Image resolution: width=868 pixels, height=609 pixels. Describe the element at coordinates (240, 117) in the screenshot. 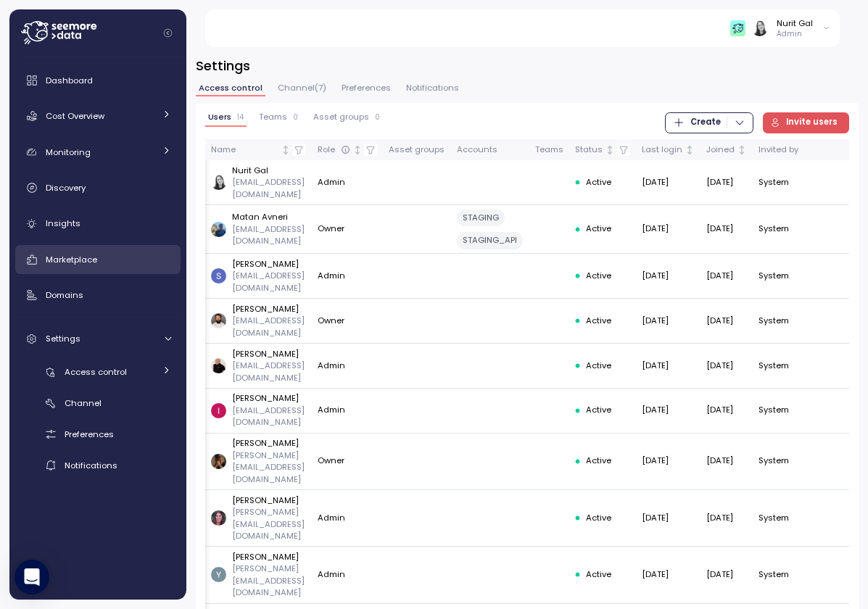

I see `p: 14` at that location.